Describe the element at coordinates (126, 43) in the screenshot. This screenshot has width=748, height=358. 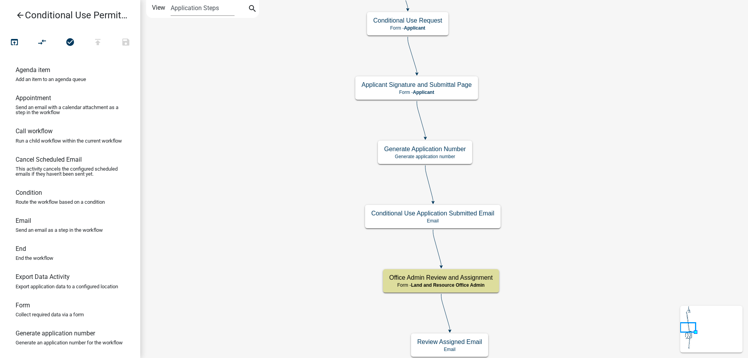
I see `i: save` at that location.